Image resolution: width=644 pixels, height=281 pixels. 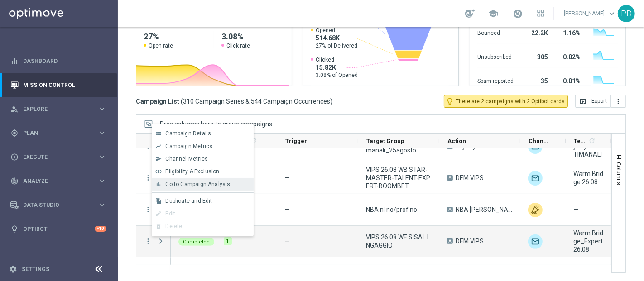 I want to click on div: Explore, so click(x=54, y=109).